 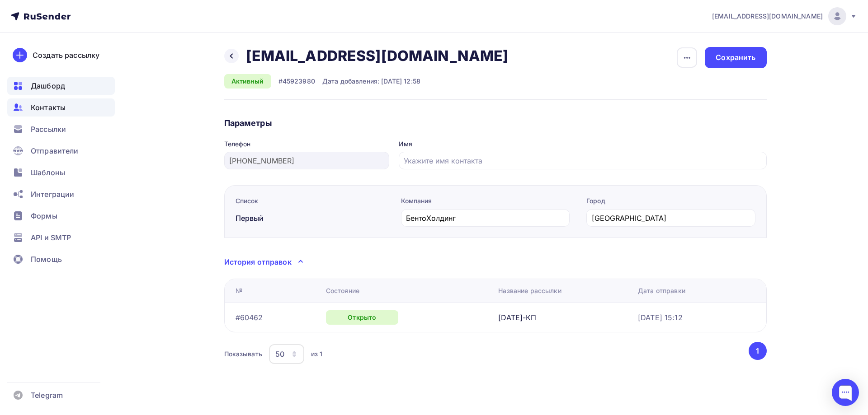 I want to click on div: Список, so click(x=314, y=201).